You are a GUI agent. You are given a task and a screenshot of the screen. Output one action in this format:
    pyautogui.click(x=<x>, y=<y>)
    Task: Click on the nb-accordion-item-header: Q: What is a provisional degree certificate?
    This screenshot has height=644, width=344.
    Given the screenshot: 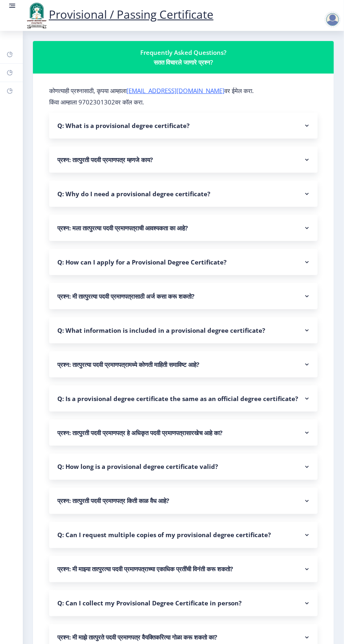 What is the action you would take?
    pyautogui.click(x=183, y=126)
    